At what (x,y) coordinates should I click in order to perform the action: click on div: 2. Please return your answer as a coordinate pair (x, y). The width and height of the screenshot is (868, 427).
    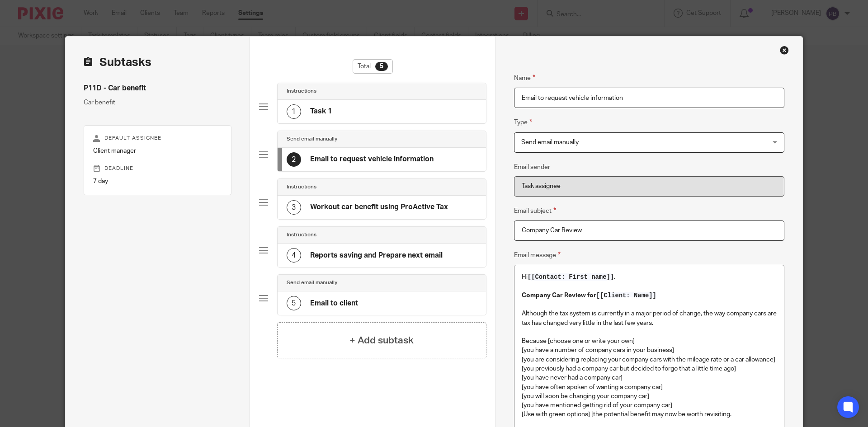
    Looking at the image, I should click on (294, 160).